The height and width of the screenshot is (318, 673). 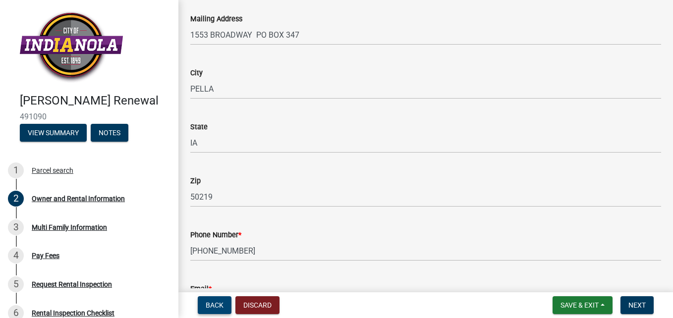 I want to click on img: City of Indianola, Iowa, so click(x=71, y=47).